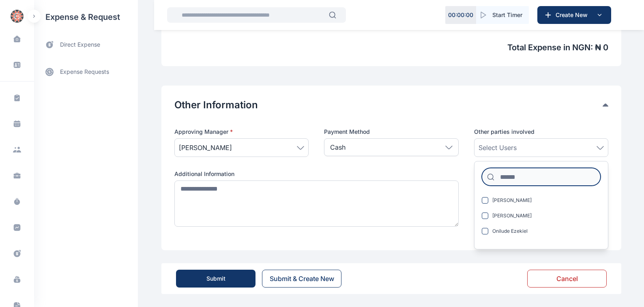 The width and height of the screenshot is (644, 307). Describe the element at coordinates (574, 15) in the screenshot. I see `button: Create New` at that location.